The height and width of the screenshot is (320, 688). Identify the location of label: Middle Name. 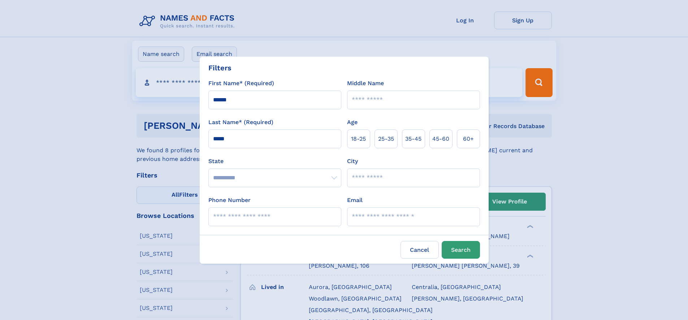
(366, 83).